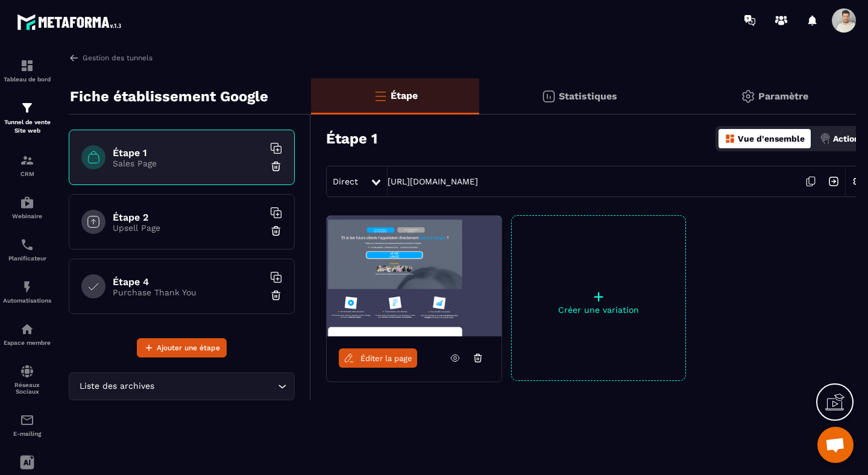  I want to click on h3: Étape 1, so click(352, 139).